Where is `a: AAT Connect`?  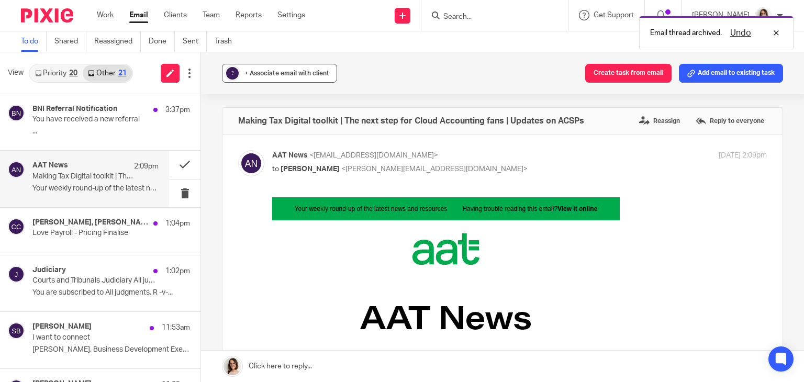 a: AAT Connect is located at coordinates (148, 303).